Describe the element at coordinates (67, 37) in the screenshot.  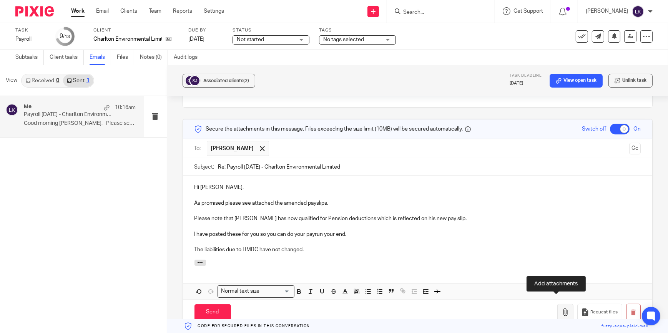
I see `small: /13` at that location.